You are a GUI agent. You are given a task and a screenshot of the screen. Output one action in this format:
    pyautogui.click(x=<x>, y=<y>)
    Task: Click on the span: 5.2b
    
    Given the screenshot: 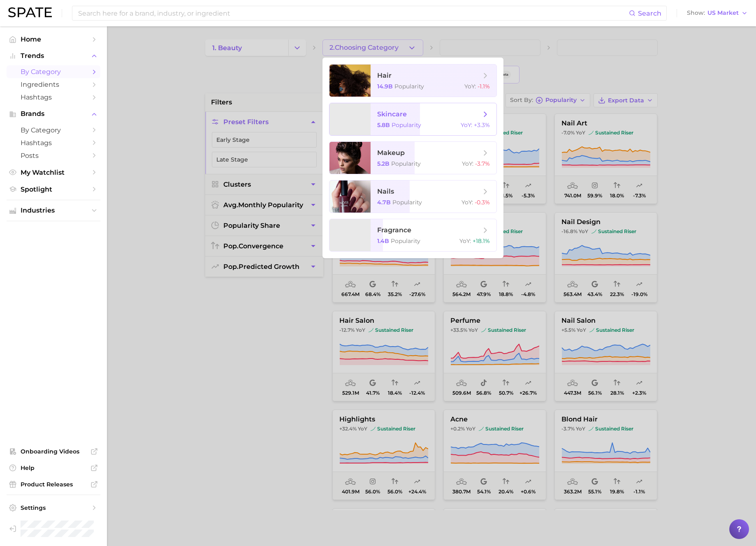 What is the action you would take?
    pyautogui.click(x=383, y=164)
    